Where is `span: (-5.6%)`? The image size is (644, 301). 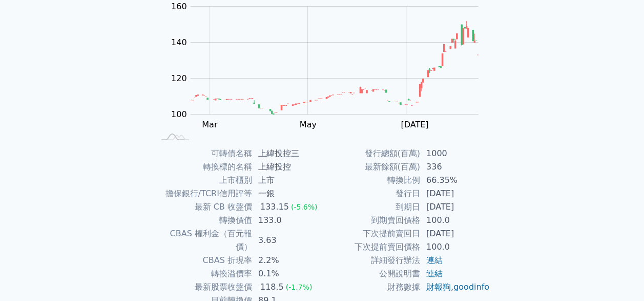
span: (-5.6%) is located at coordinates (304, 207).